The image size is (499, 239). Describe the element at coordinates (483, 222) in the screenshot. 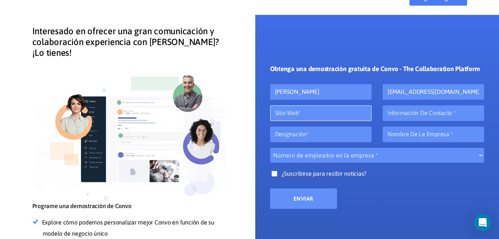

I see `div: Abra Intercom Messenger` at that location.